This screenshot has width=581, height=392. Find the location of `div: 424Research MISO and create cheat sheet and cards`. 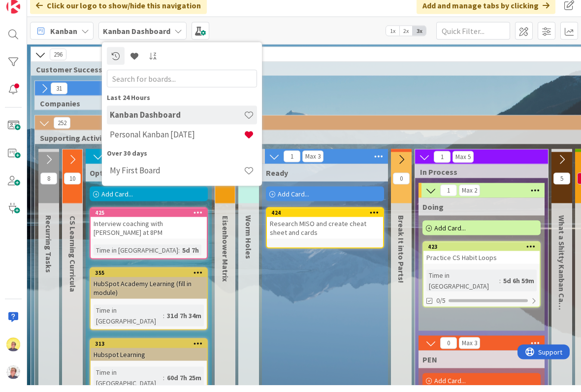

div: 424Research MISO and create cheat sheet and cards is located at coordinates (325, 230).